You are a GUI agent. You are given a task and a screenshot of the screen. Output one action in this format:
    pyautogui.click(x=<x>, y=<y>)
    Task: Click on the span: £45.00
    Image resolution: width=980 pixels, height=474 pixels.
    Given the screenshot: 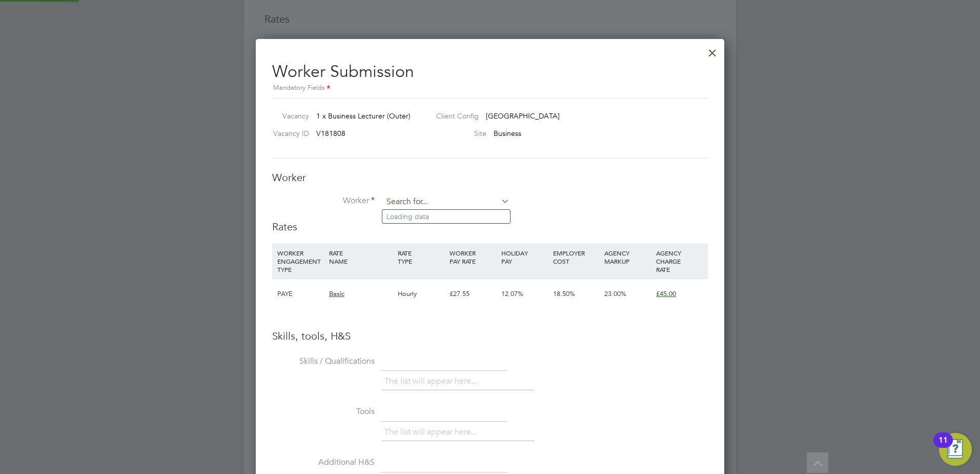 What is the action you would take?
    pyautogui.click(x=666, y=293)
    